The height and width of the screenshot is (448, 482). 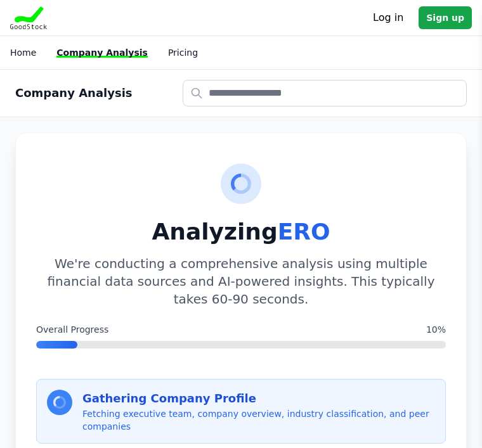 What do you see at coordinates (22, 53) in the screenshot?
I see `a: Home` at bounding box center [22, 53].